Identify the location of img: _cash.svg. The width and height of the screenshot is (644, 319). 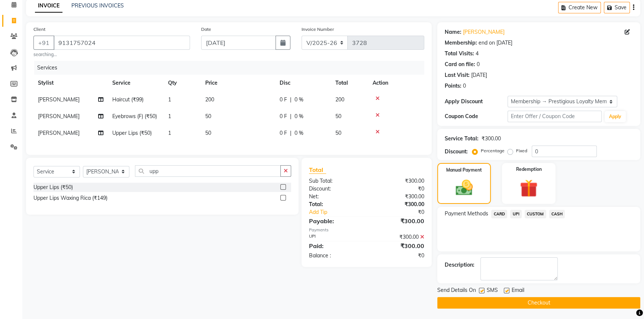
(464, 188).